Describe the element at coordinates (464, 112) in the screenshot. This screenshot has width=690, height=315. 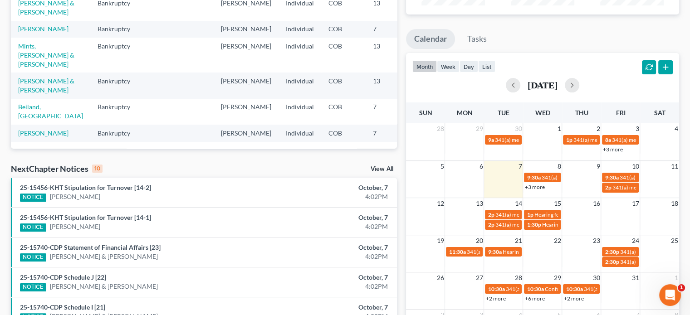
I see `span: Mon` at that location.